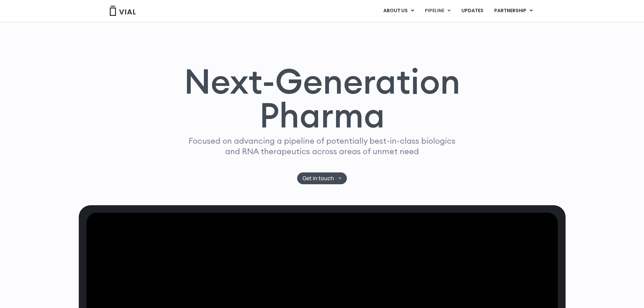 This screenshot has width=644, height=308. What do you see at coordinates (472, 11) in the screenshot?
I see `a: UPDATES` at bounding box center [472, 11].